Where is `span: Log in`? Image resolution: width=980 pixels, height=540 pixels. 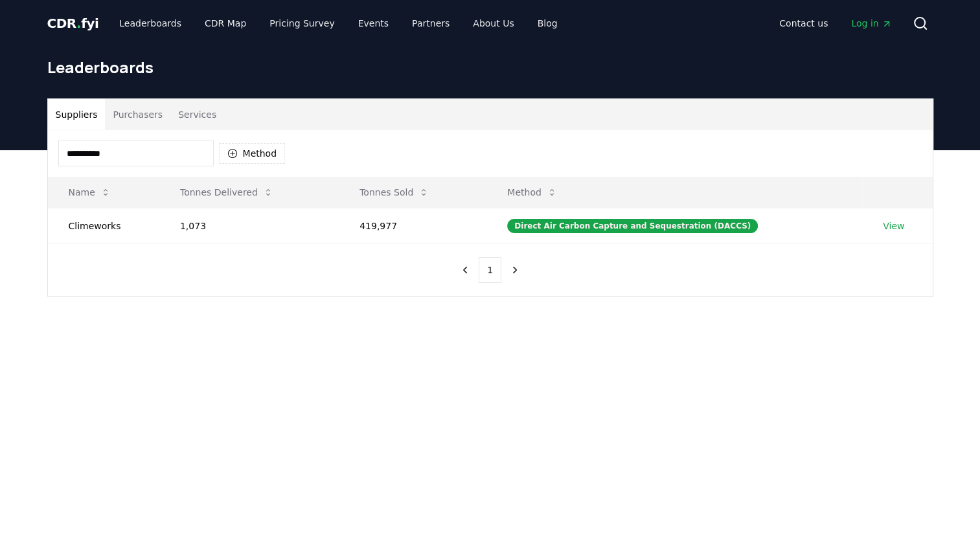
span: Log in is located at coordinates (871, 23).